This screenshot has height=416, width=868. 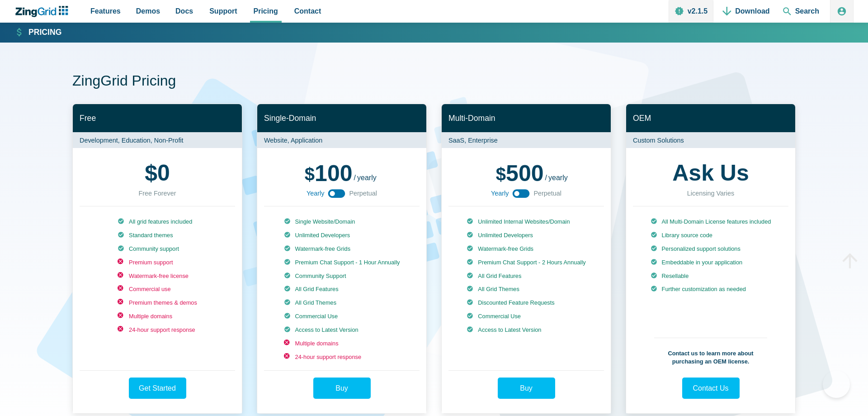 I want to click on strong: Ask Us, so click(x=711, y=173).